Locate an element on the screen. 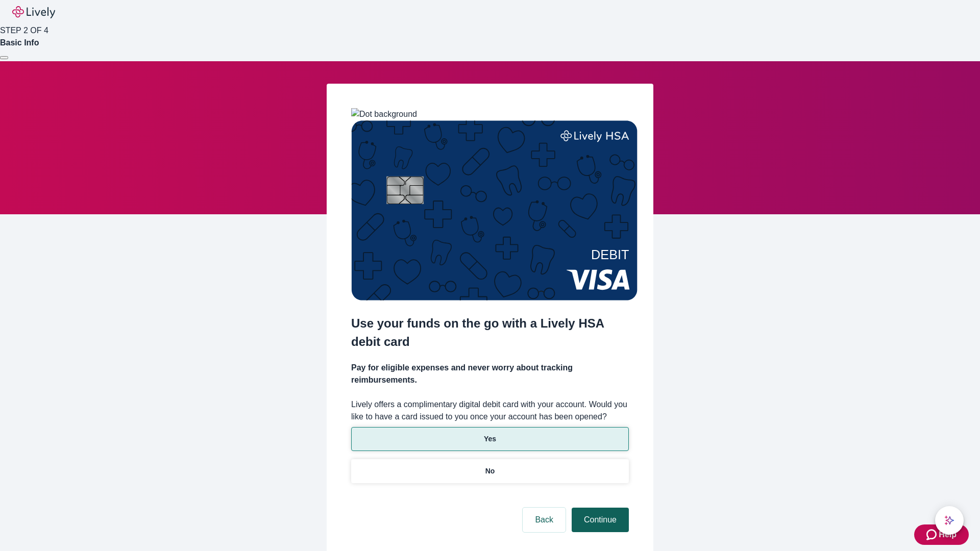  label: Lively offers a complimentary digital debit card with your account. Would you like to have a card... is located at coordinates (490, 411).